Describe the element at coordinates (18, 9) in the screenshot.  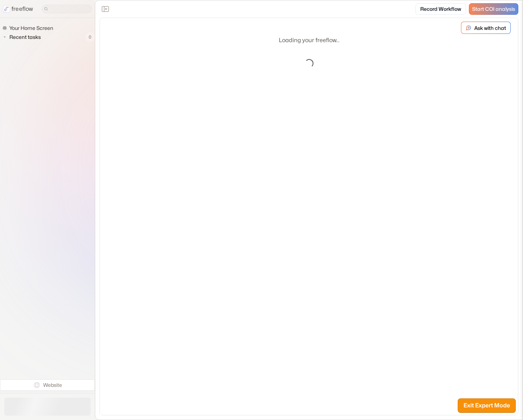
I see `a: freeflow` at that location.